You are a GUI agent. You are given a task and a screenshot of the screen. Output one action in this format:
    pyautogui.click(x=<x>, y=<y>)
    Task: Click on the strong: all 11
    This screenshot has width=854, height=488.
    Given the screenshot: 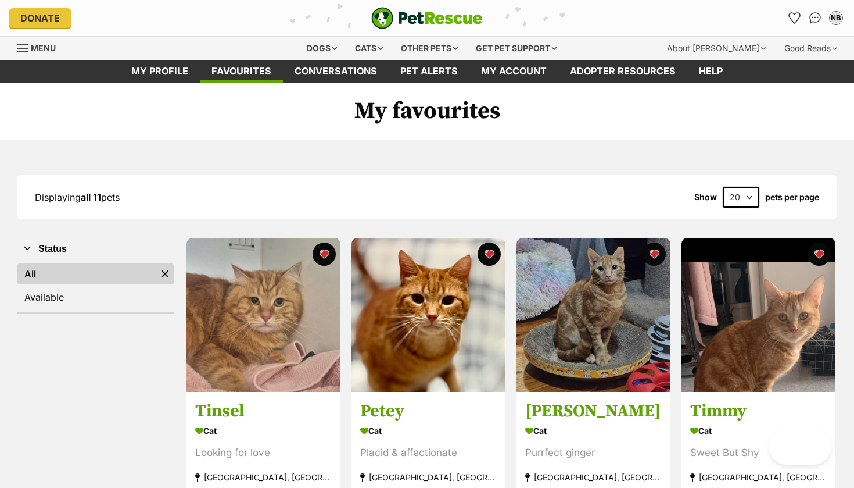 What is the action you would take?
    pyautogui.click(x=91, y=197)
    